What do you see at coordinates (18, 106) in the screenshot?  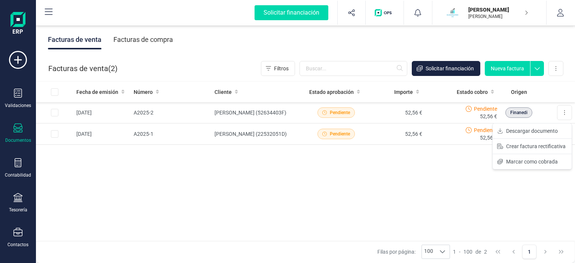 I see `div: Validaciones` at bounding box center [18, 106].